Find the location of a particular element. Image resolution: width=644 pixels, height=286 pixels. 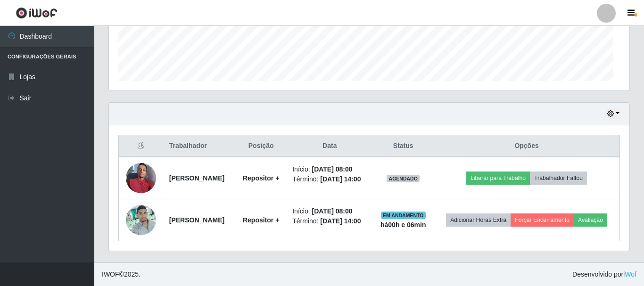

a: iWof is located at coordinates (630, 274).